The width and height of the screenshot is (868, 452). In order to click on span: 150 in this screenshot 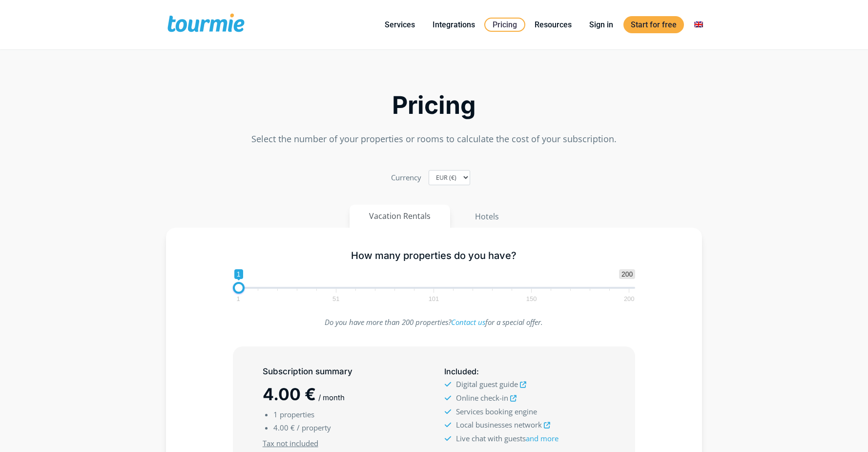, I will do `click(532, 298)`.